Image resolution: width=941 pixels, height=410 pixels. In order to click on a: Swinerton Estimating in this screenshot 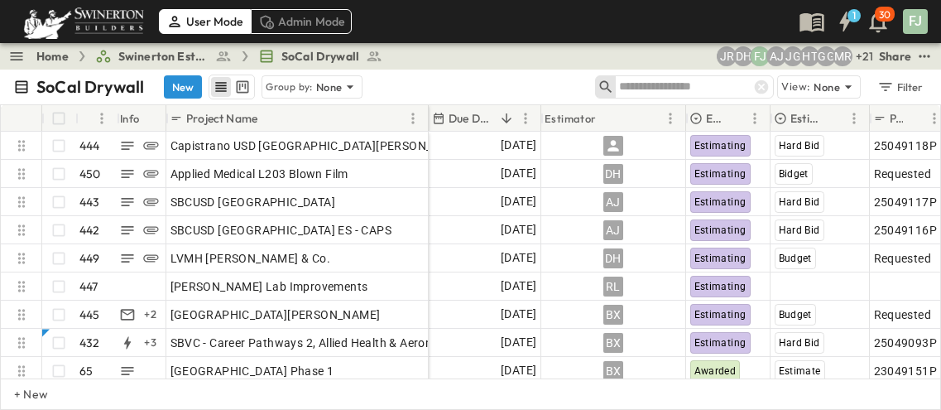, I will do `click(163, 56)`.